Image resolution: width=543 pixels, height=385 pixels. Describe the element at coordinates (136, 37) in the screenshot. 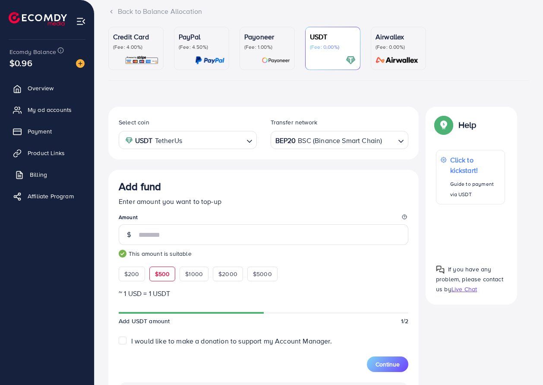

I see `p: Credit Card` at that location.